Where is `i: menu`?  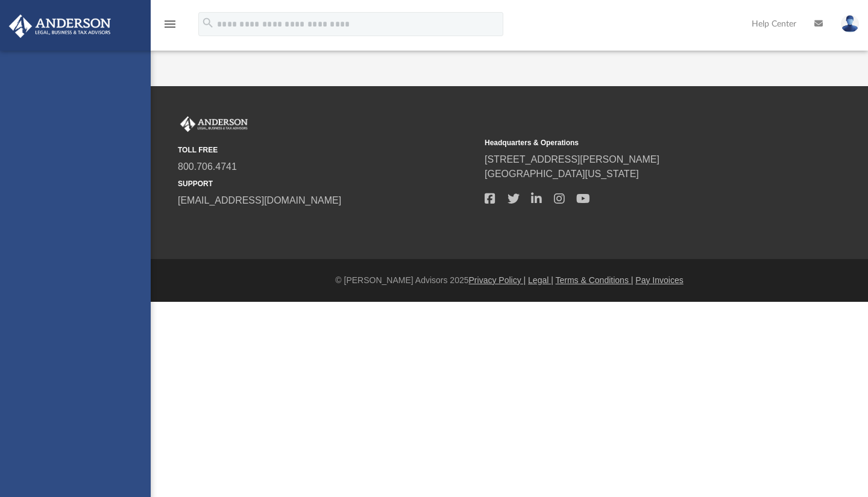 i: menu is located at coordinates (170, 24).